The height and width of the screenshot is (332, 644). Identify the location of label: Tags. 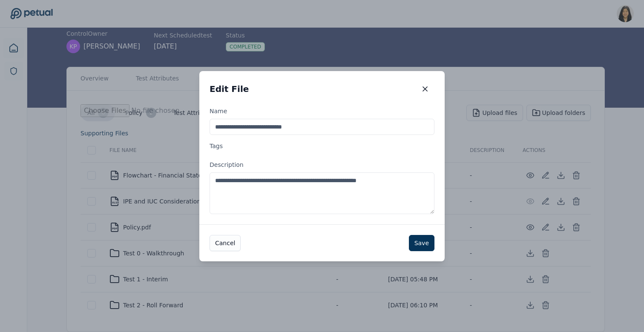
(322, 148).